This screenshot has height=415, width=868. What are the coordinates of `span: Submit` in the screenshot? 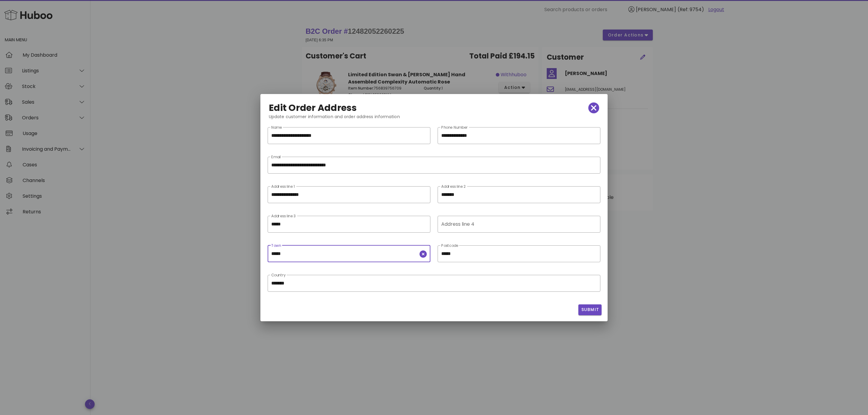 It's located at (590, 309).